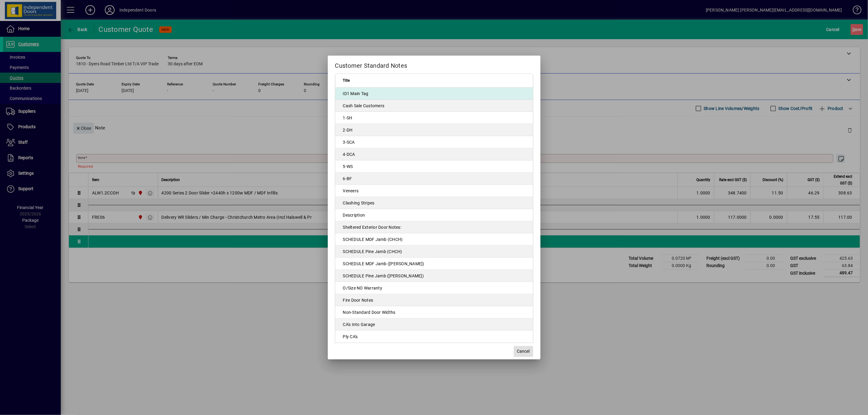  Describe the element at coordinates (434, 337) in the screenshot. I see `td: Ply CA's` at that location.